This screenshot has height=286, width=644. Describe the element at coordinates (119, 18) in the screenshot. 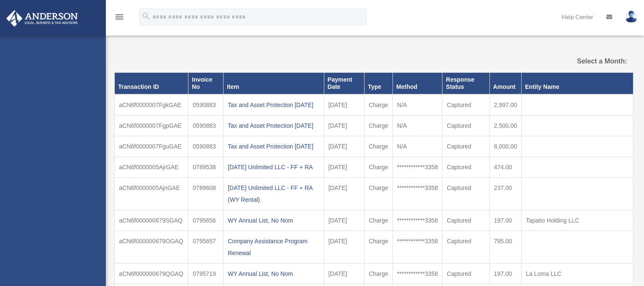

I see `a: menu` at that location.